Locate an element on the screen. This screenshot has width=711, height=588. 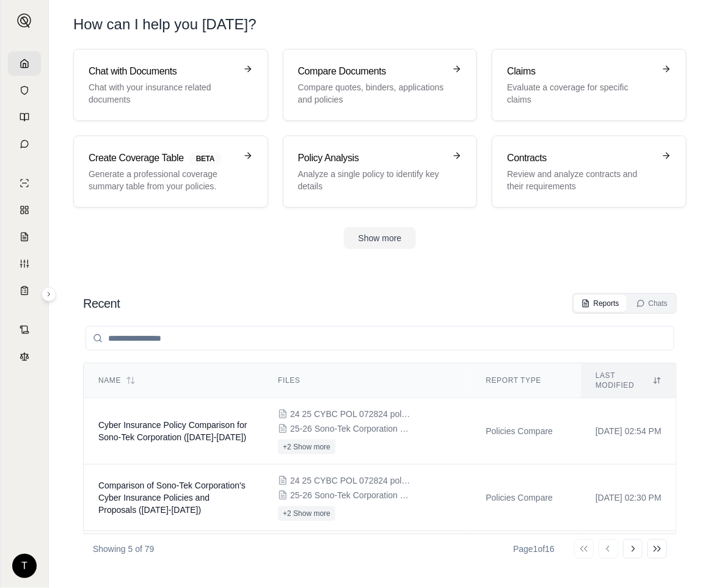
a: Home is located at coordinates (24, 64).